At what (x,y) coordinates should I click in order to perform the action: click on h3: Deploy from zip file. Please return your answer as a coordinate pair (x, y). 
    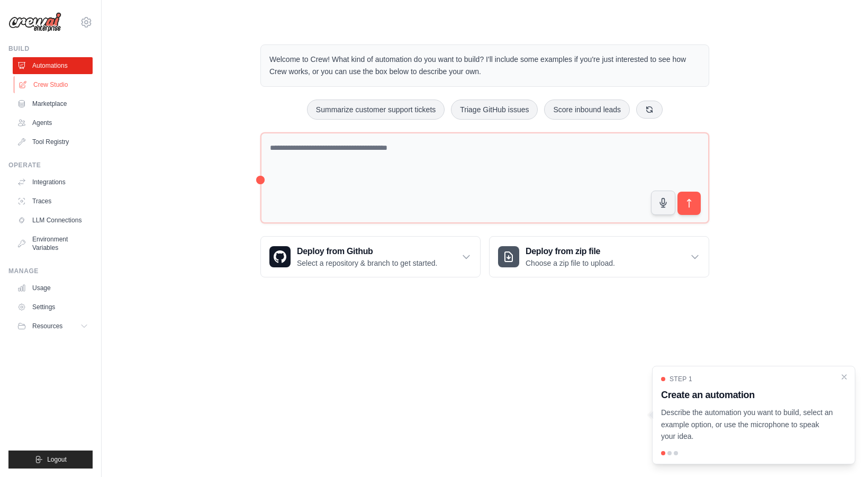
    Looking at the image, I should click on (570, 252).